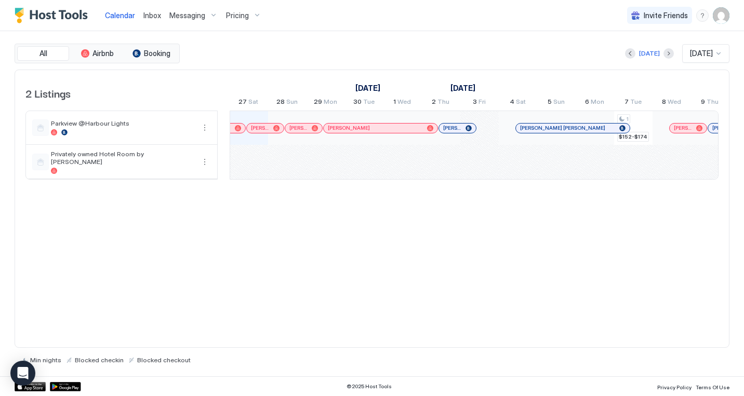 The height and width of the screenshot is (396, 744). I want to click on button: All, so click(43, 54).